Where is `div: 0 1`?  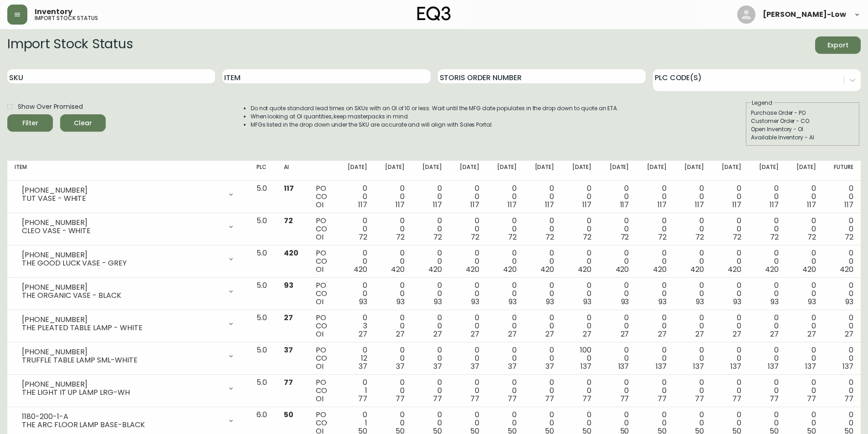
div: 0 1 is located at coordinates (356, 391).